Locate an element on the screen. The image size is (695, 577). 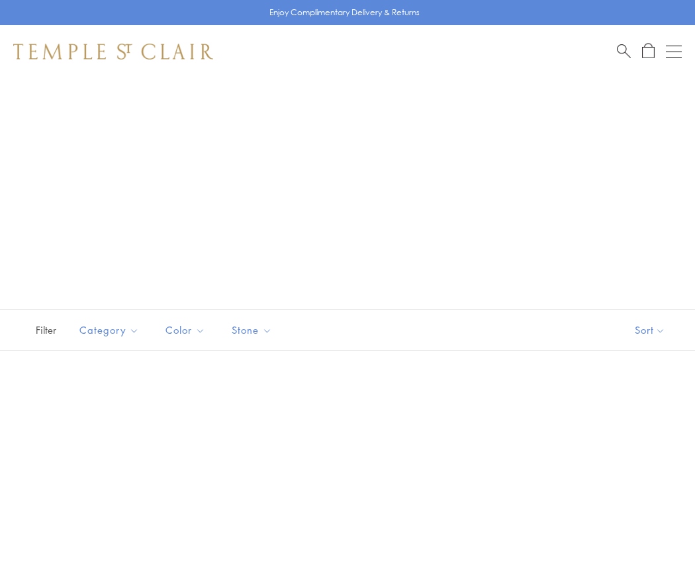
button: Open navigation is located at coordinates (673, 52).